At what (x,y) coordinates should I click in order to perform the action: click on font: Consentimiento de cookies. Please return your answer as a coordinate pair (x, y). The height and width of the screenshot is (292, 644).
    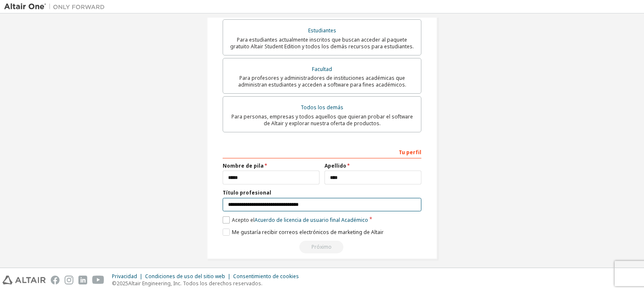
    Looking at the image, I should click on (266, 276).